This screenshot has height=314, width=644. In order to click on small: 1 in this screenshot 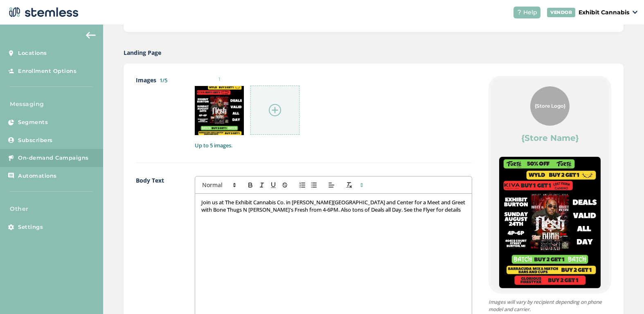, I will do `click(219, 79)`.